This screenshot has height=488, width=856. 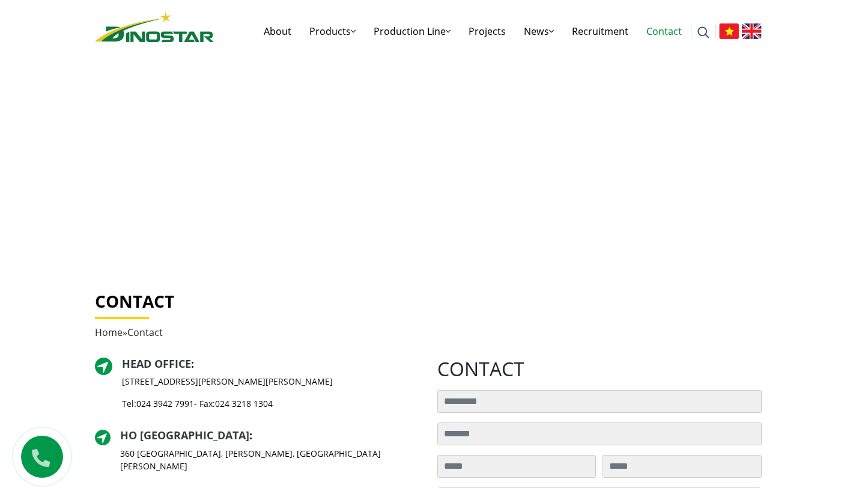 What do you see at coordinates (227, 403) in the screenshot?
I see `p: Tel: - Fax:` at bounding box center [227, 403].